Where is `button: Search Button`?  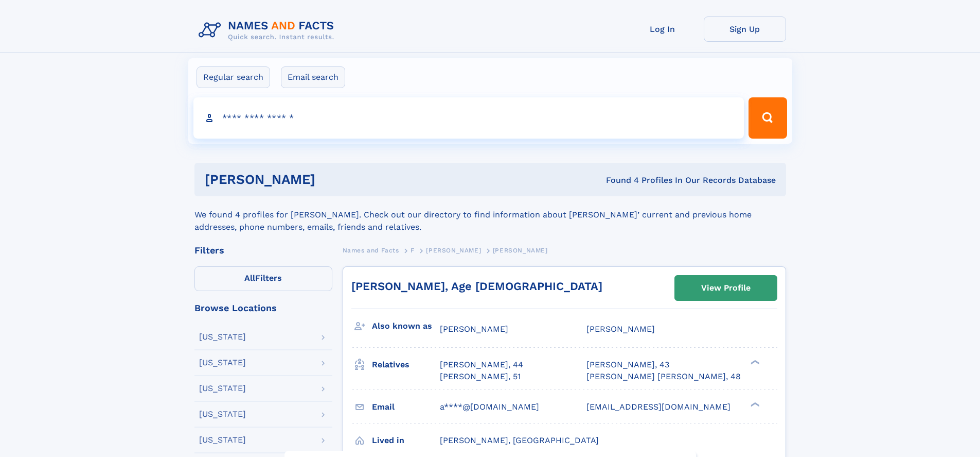 button: Search Button is located at coordinates (767, 118).